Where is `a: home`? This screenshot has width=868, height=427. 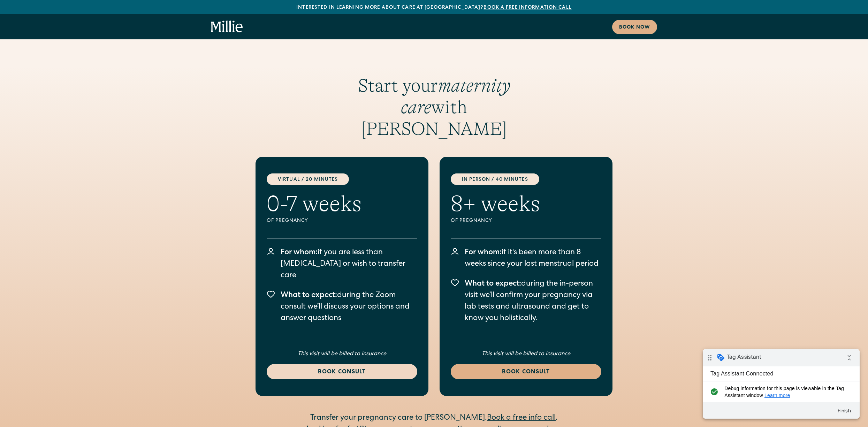
a: home is located at coordinates (227, 27).